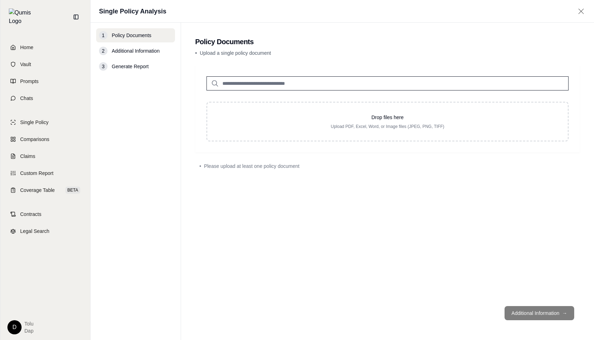  What do you see at coordinates (29, 331) in the screenshot?
I see `span: Dap` at bounding box center [29, 331].